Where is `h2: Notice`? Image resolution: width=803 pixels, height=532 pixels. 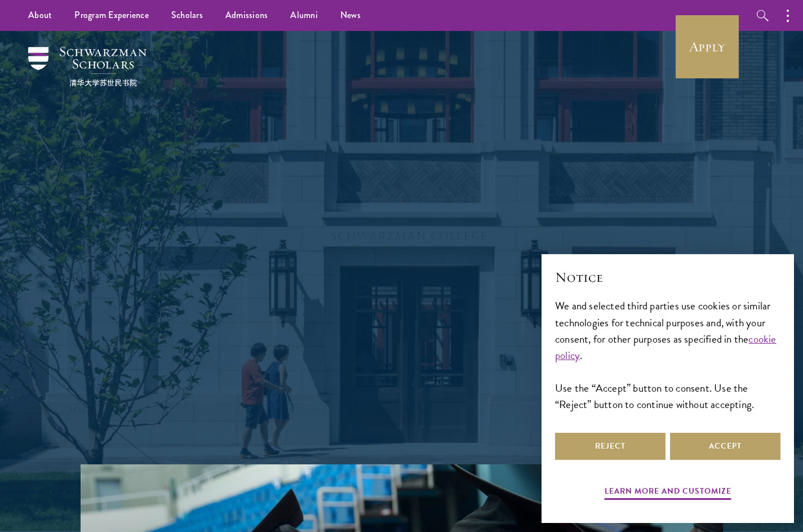
h2: Notice is located at coordinates (668, 277).